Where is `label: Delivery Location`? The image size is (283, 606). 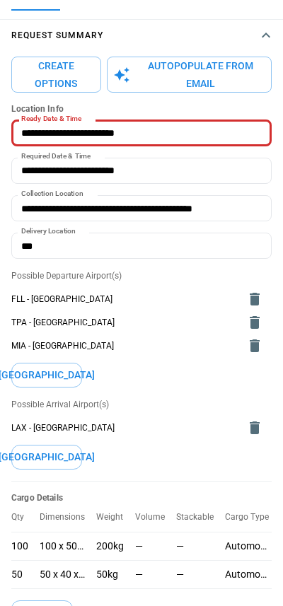 label: Delivery Location is located at coordinates (48, 231).